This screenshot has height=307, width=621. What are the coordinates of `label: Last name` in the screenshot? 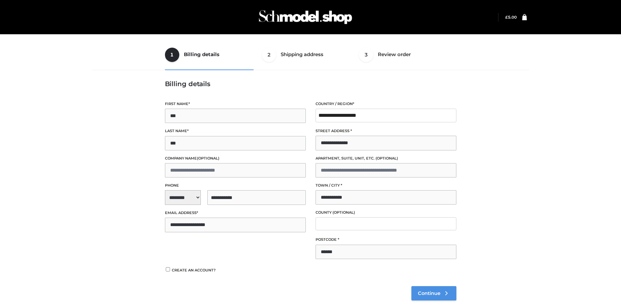 It's located at (236, 131).